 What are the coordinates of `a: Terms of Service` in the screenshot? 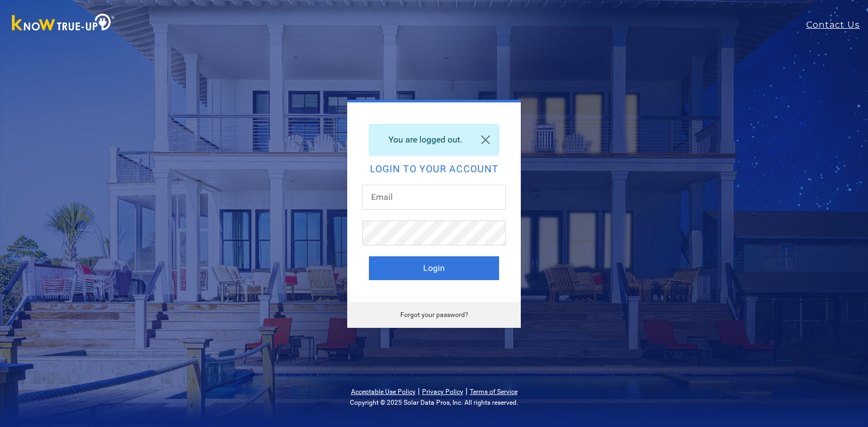 It's located at (494, 392).